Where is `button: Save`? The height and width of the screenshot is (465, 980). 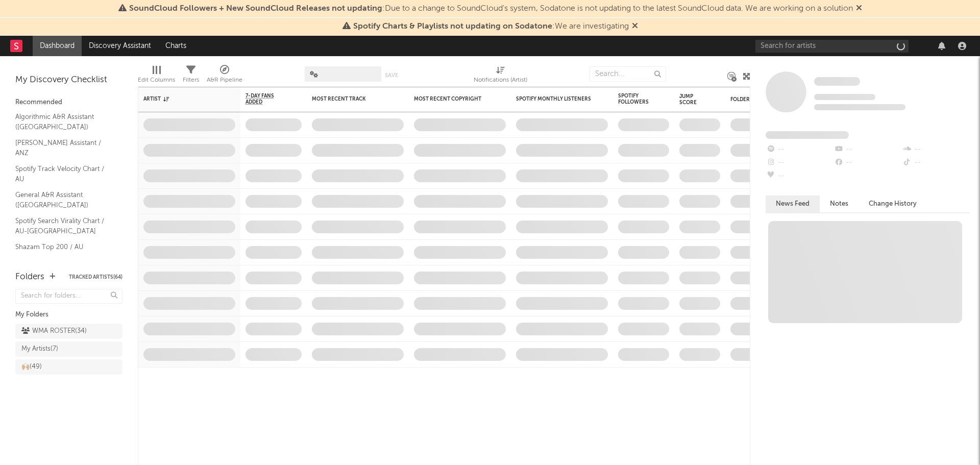
button: Save is located at coordinates (391, 75).